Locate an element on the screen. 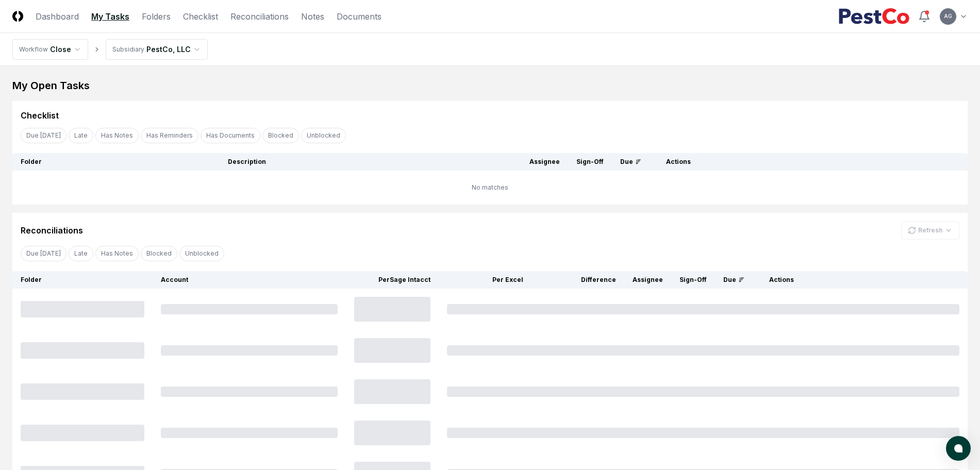  th: Difference is located at coordinates (578, 280).